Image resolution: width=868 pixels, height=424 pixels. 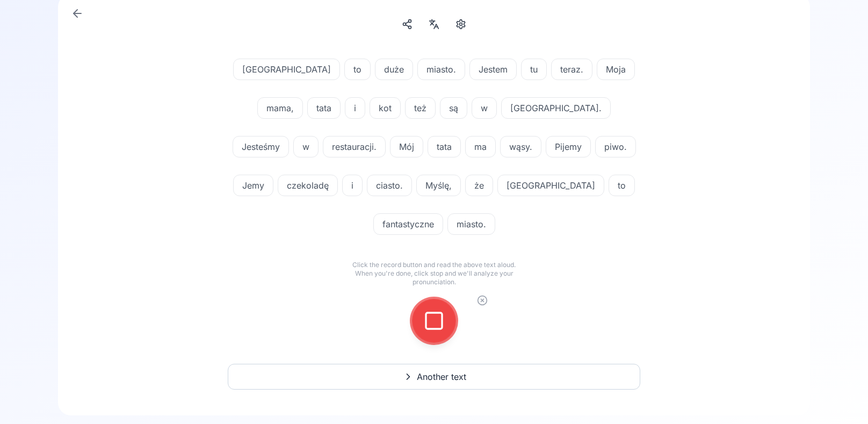 I want to click on span: fantastyczne, so click(x=408, y=224).